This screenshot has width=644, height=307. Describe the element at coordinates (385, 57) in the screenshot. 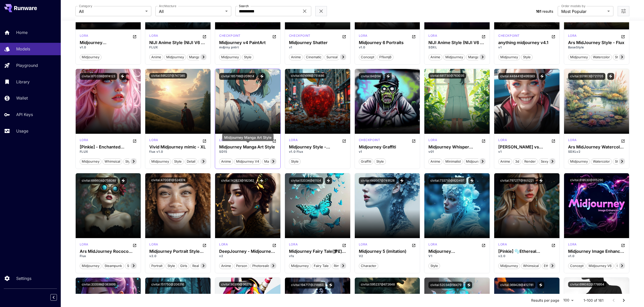

I see `button: fflixmj6` at that location.